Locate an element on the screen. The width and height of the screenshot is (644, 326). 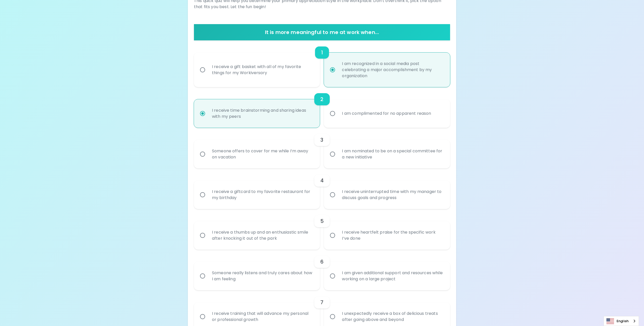
h6: It is more meaningful to me at work when... is located at coordinates (322, 32).